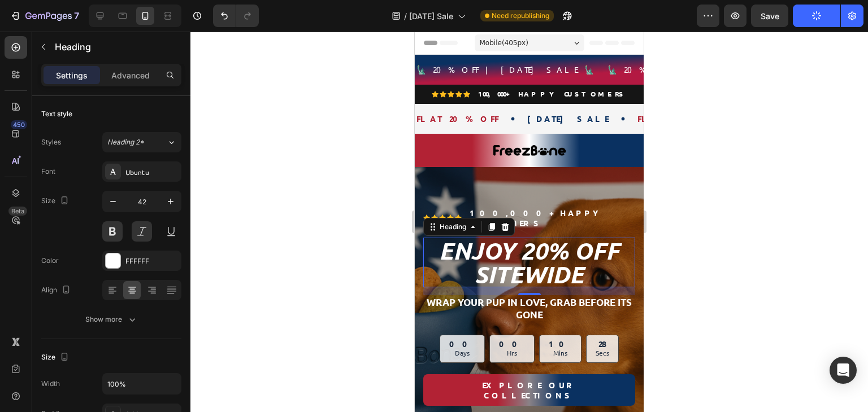  What do you see at coordinates (89, 11) in the screenshot?
I see `span: Mobile ( 405 px)` at bounding box center [89, 11].